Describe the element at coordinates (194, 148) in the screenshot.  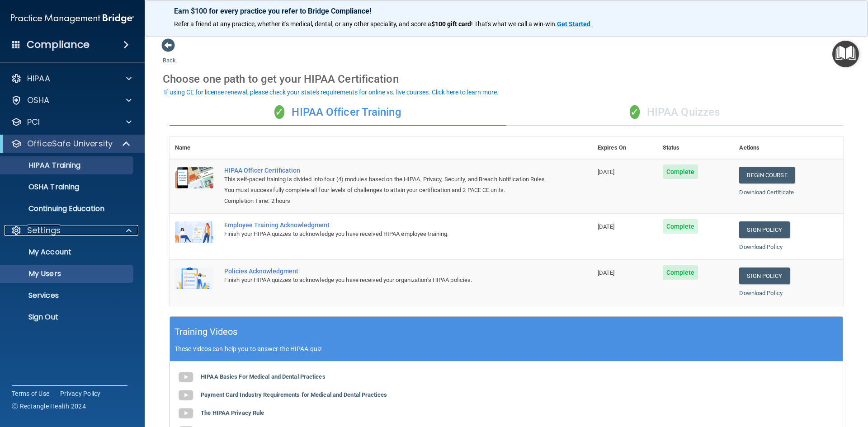
I see `th: Name` at that location.